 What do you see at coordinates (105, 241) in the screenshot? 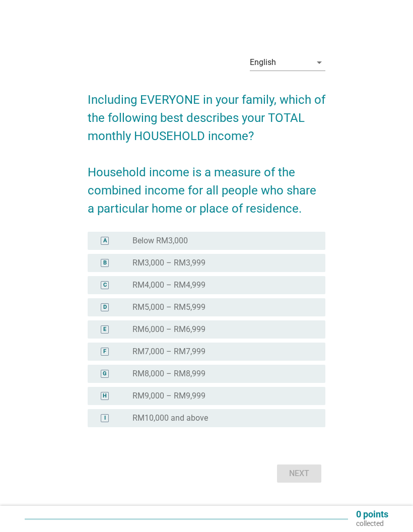
I see `div: A` at bounding box center [105, 241].